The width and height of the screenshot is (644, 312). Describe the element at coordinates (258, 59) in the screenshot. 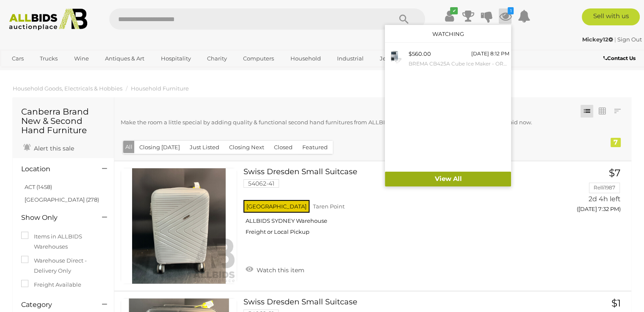

I see `a: Computers` at that location.